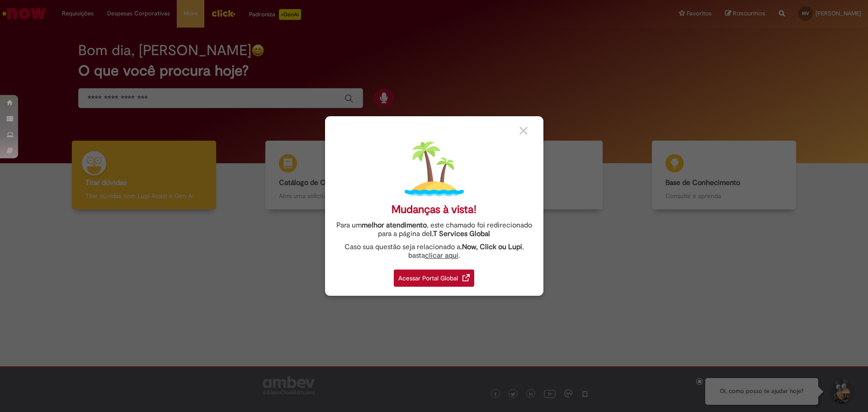 Image resolution: width=868 pixels, height=412 pixels. I want to click on img: redirect_link.png, so click(466, 278).